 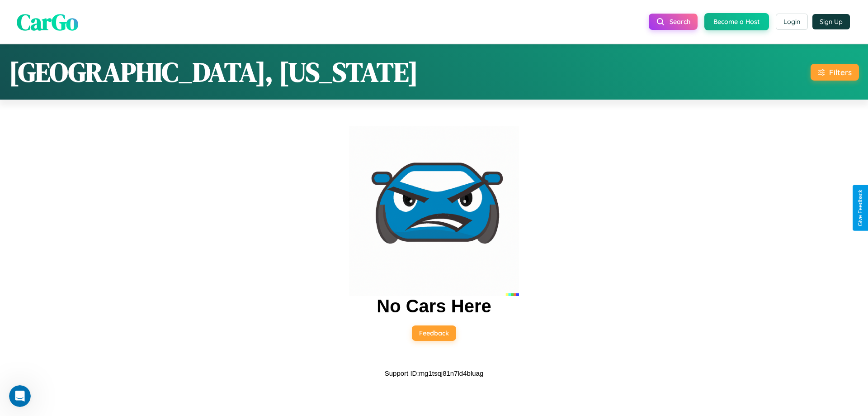 I want to click on button: Sign Up, so click(x=831, y=22).